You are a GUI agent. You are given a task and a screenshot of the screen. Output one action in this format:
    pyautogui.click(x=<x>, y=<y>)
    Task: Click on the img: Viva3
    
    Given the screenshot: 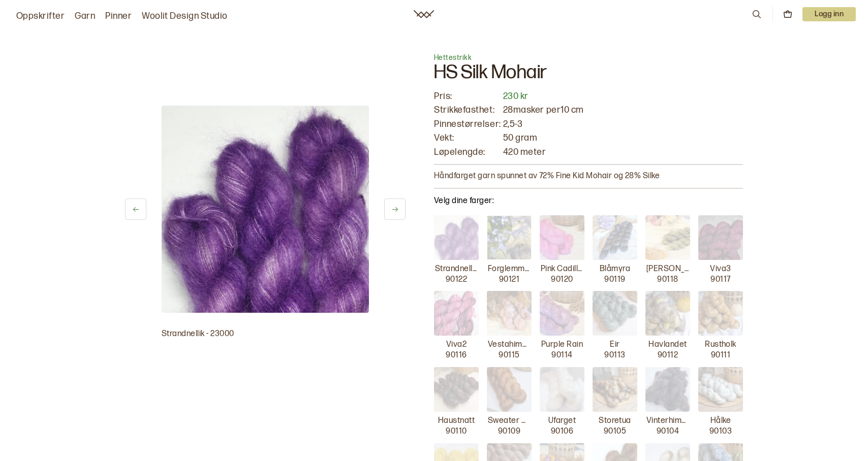 What is the action you would take?
    pyautogui.click(x=720, y=237)
    